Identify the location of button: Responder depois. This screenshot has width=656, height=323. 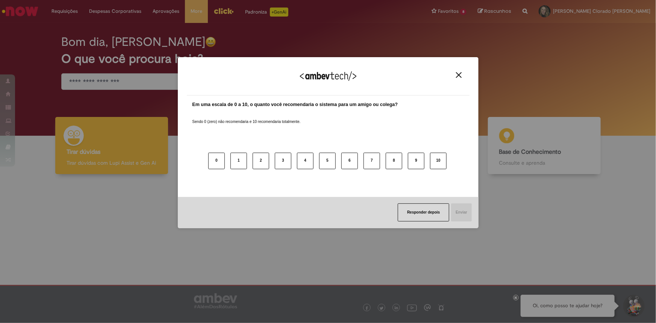
(423, 212).